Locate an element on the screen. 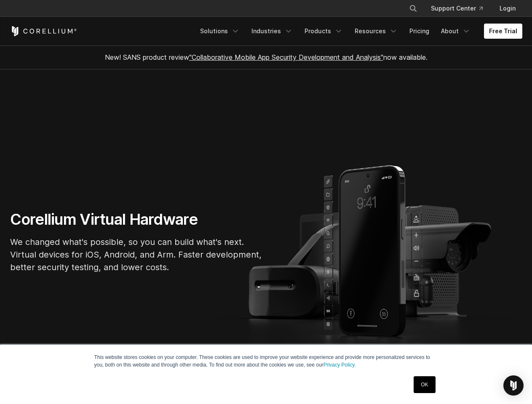  span: New! SANS product review now available. is located at coordinates (266, 57).